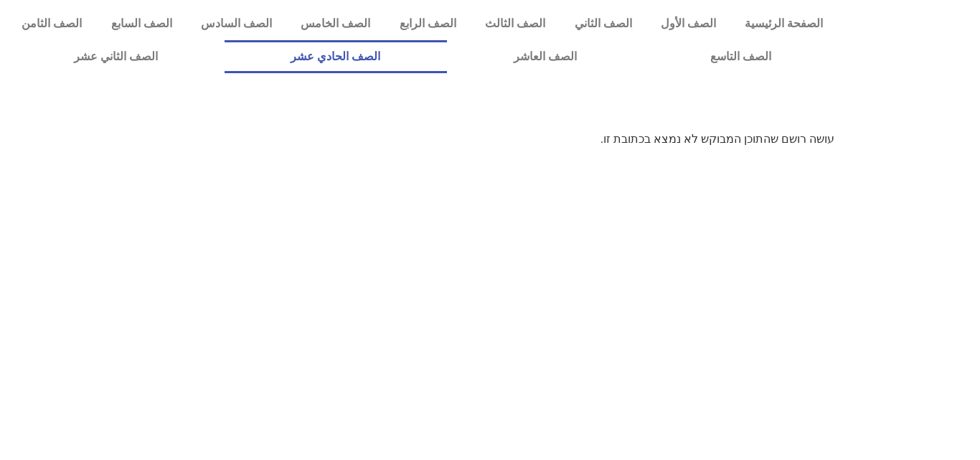 This screenshot has height=460, width=980. I want to click on a: الصف السادس, so click(237, 24).